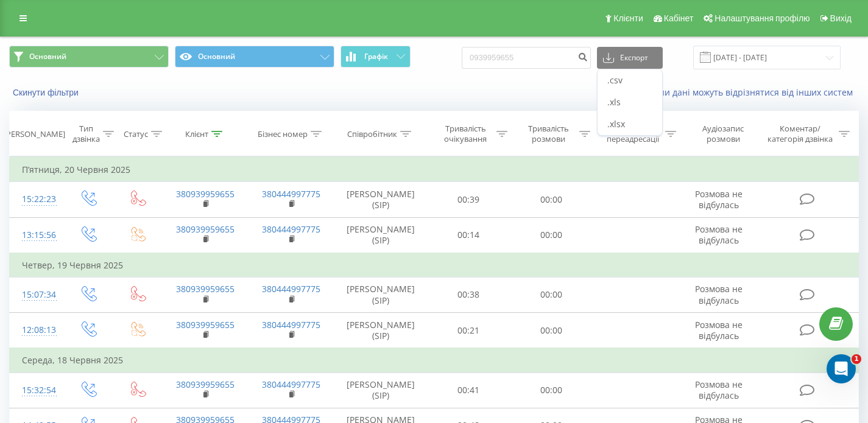 This screenshot has height=423, width=868. Describe the element at coordinates (613, 102) in the screenshot. I see `span: .xls` at that location.